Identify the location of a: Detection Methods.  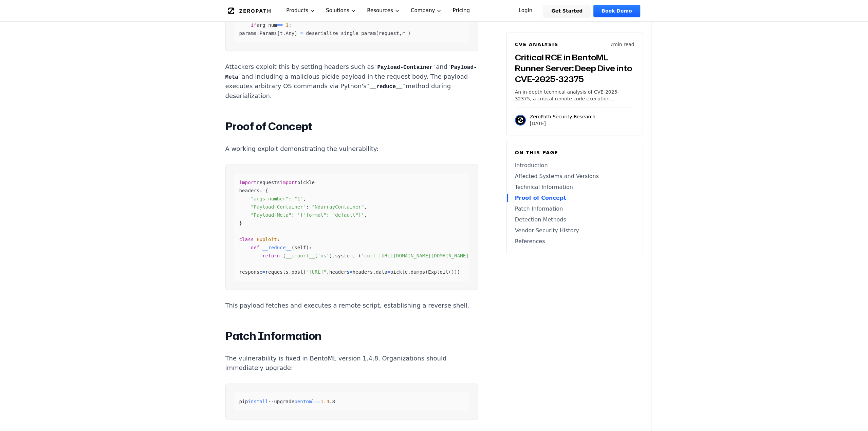
(574, 220).